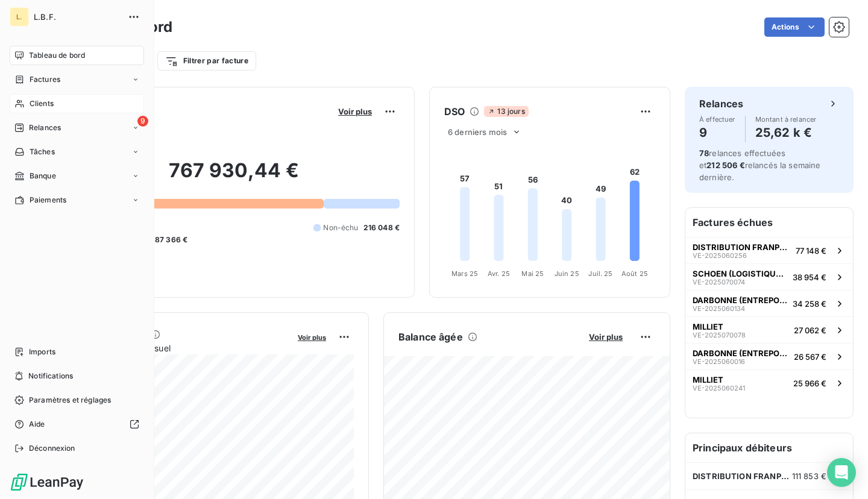 This screenshot has width=868, height=499. I want to click on h6: Relances, so click(721, 104).